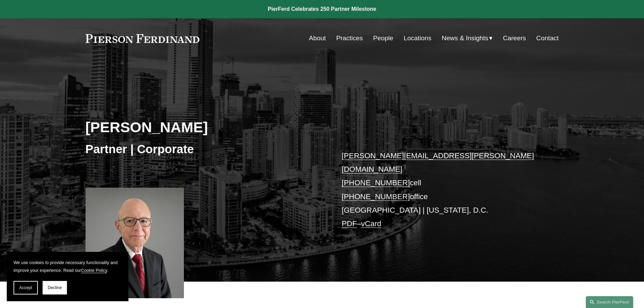 This screenshot has width=644, height=308. Describe the element at coordinates (67, 266) in the screenshot. I see `p: We use cookies to provide necessary functionality and improve your experience. Read our .` at that location.